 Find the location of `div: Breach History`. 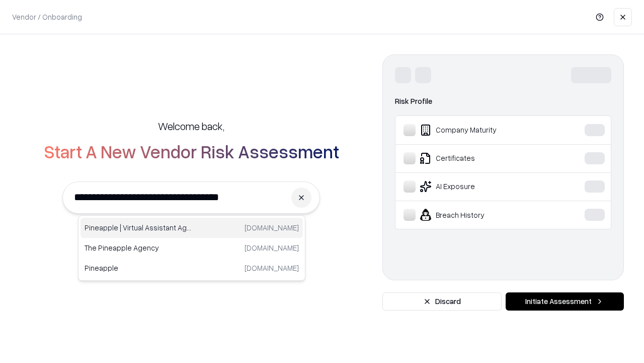

div: Breach History is located at coordinates (479, 214).